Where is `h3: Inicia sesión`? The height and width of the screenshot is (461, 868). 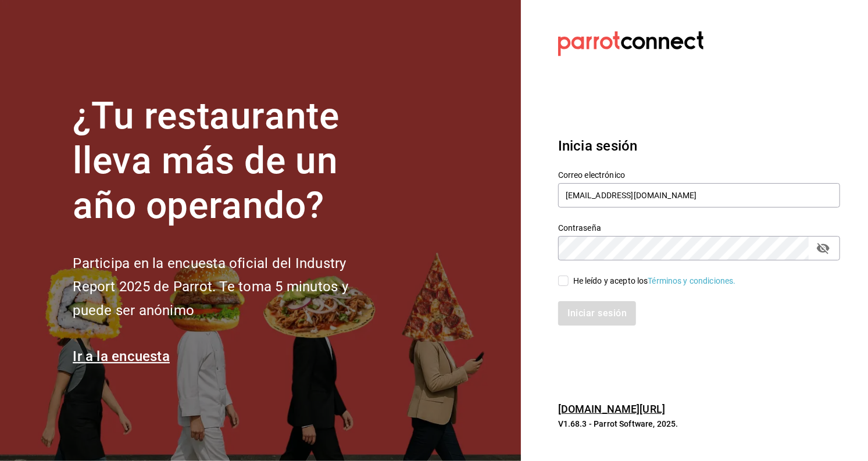 h3: Inicia sesión is located at coordinates (699, 146).